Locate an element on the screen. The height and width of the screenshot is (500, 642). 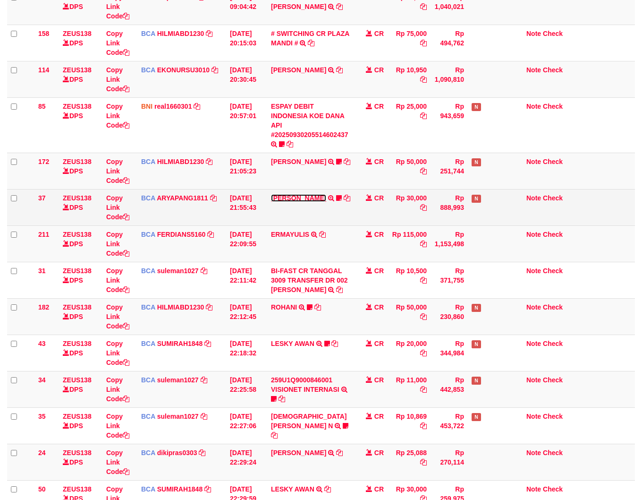
td: Rp 230,860 is located at coordinates (449, 316).